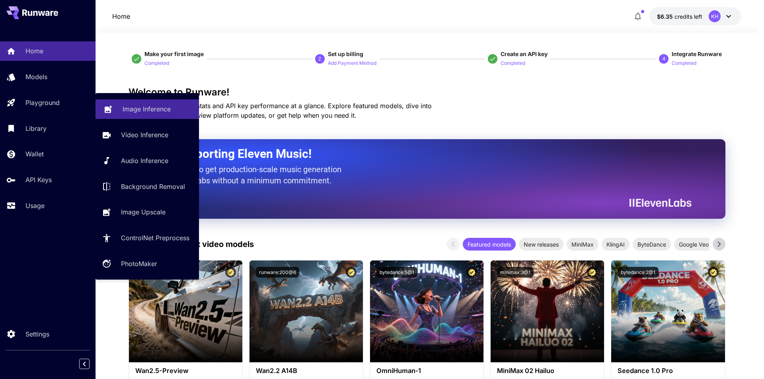  What do you see at coordinates (147, 135) in the screenshot?
I see `a: Video Inference` at bounding box center [147, 135].